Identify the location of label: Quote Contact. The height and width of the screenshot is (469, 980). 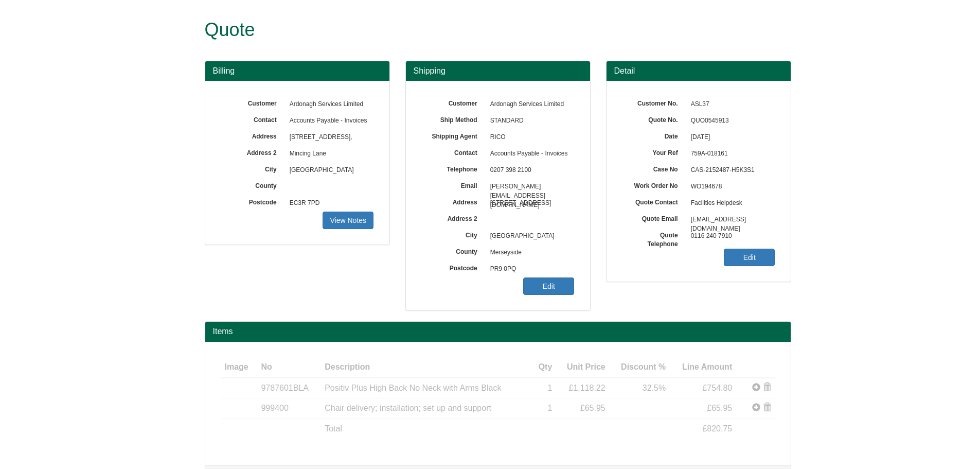
(654, 201).